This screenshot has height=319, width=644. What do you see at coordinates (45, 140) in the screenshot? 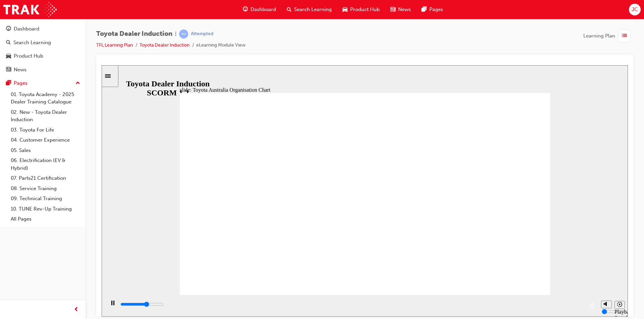
I see `a: 04. Customer Experience` at bounding box center [45, 140].